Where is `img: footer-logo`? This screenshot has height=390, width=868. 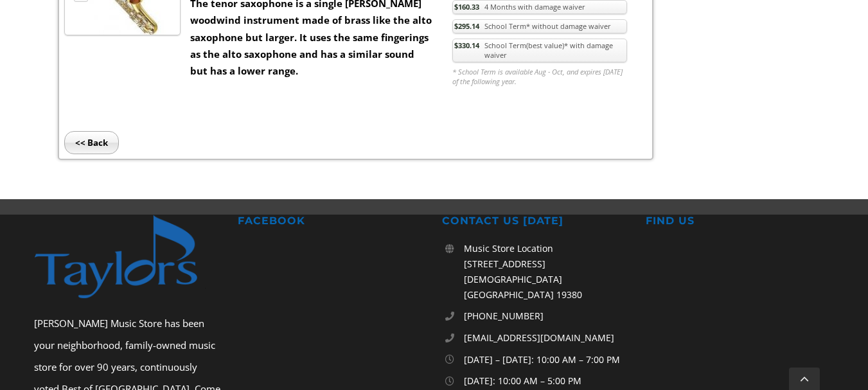
img: footer-logo is located at coordinates (128, 257).